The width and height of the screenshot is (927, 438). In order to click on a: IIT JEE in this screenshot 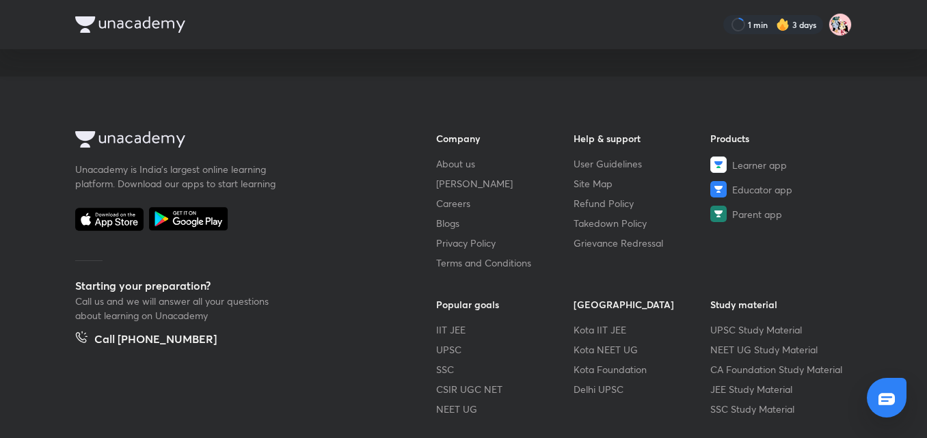, I will do `click(505, 330)`.